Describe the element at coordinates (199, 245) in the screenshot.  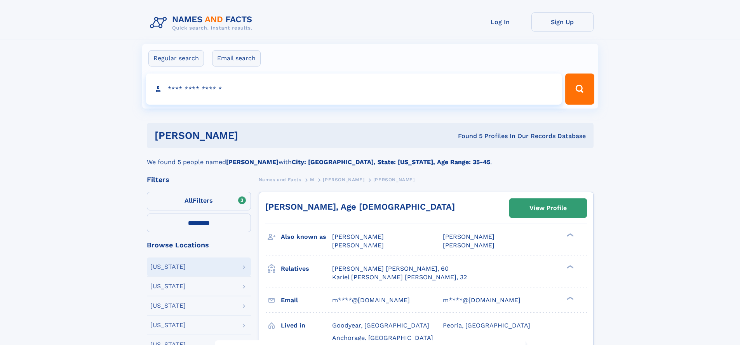
I see `div: Browse Locations` at that location.